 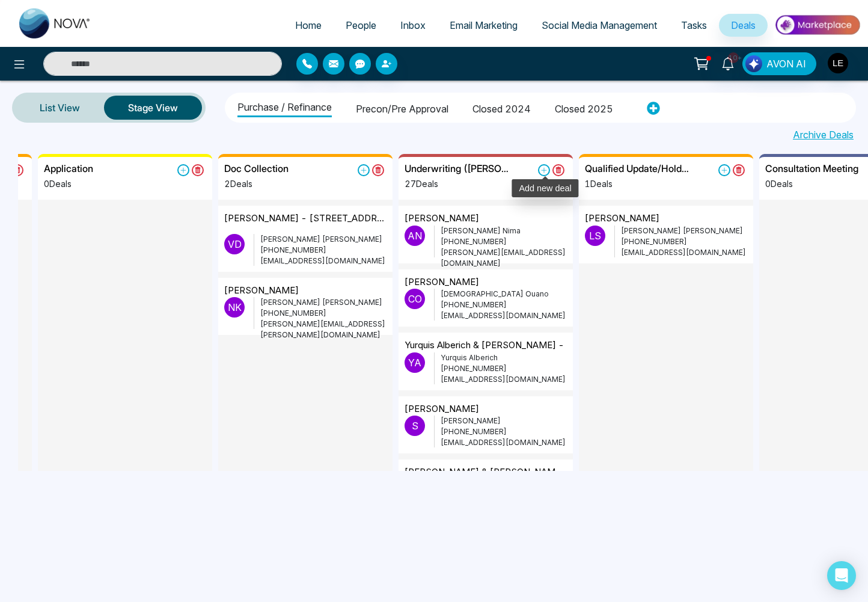 What do you see at coordinates (595, 236) in the screenshot?
I see `p: L S` at bounding box center [595, 236].